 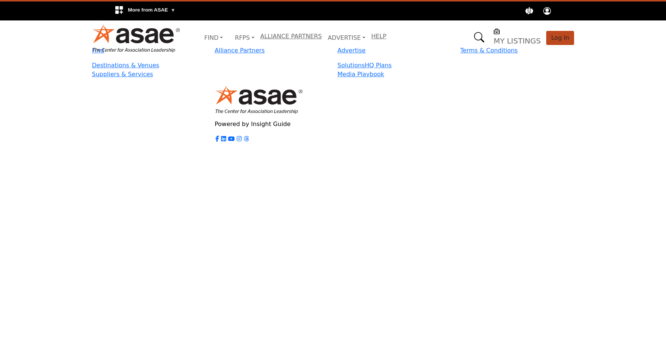 What do you see at coordinates (346, 38) in the screenshot?
I see `a: Advertise` at bounding box center [346, 38].